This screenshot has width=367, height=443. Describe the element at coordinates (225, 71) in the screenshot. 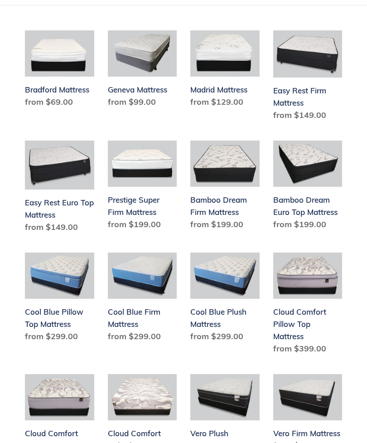

I see `a: Madrid Mattress` at that location.